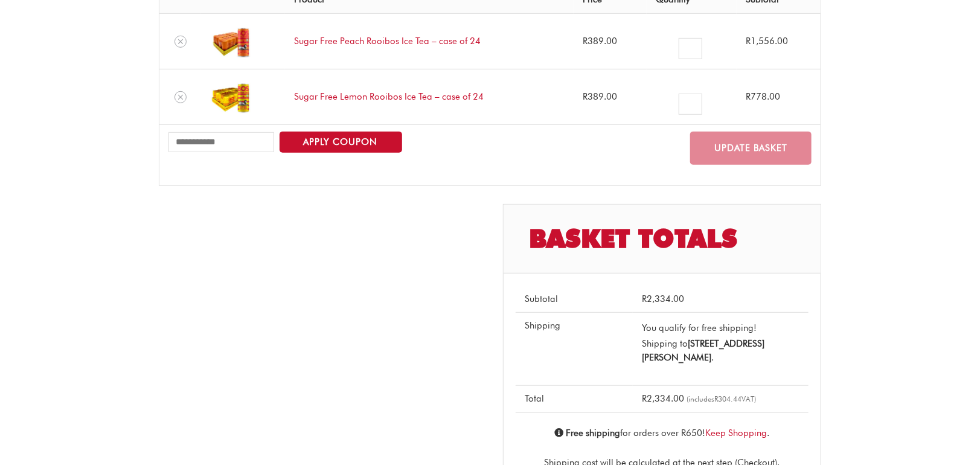  What do you see at coordinates (763, 97) in the screenshot?
I see `bdi: 778.00` at bounding box center [763, 97].